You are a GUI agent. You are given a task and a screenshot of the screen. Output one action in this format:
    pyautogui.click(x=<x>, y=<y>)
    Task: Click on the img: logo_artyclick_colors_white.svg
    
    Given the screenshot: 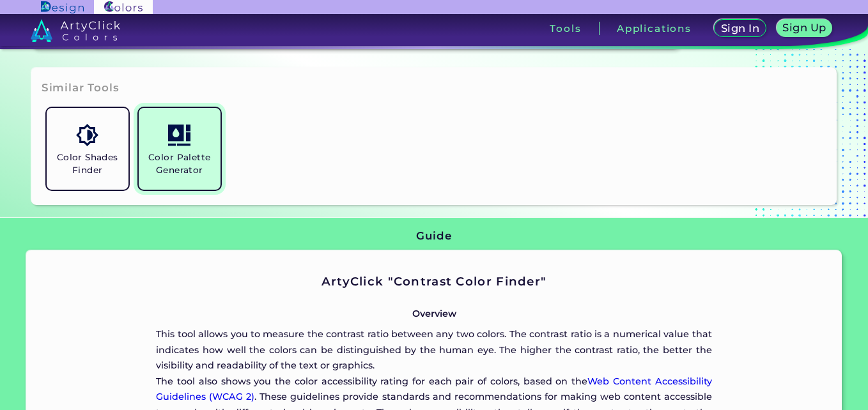 What is the action you would take?
    pyautogui.click(x=75, y=31)
    